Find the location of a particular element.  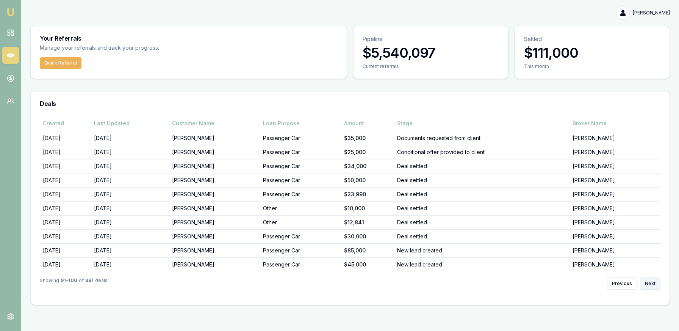

div: Current referrals is located at coordinates (431, 66).